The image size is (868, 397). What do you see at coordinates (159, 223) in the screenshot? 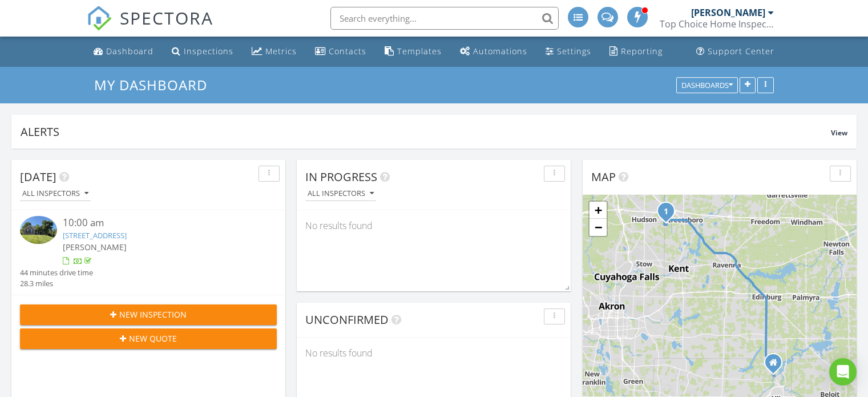
I see `div: 10:00 am` at bounding box center [159, 223].